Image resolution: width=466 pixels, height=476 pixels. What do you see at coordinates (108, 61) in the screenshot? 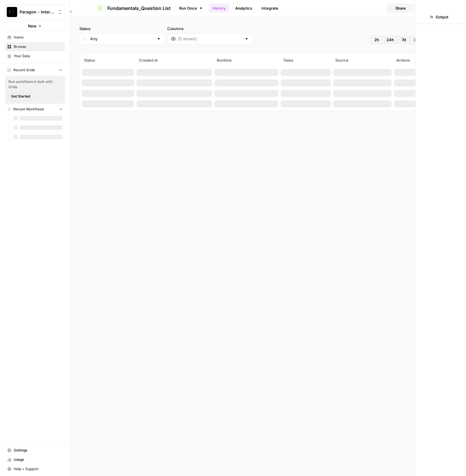
I see `th: Status` at bounding box center [108, 61].